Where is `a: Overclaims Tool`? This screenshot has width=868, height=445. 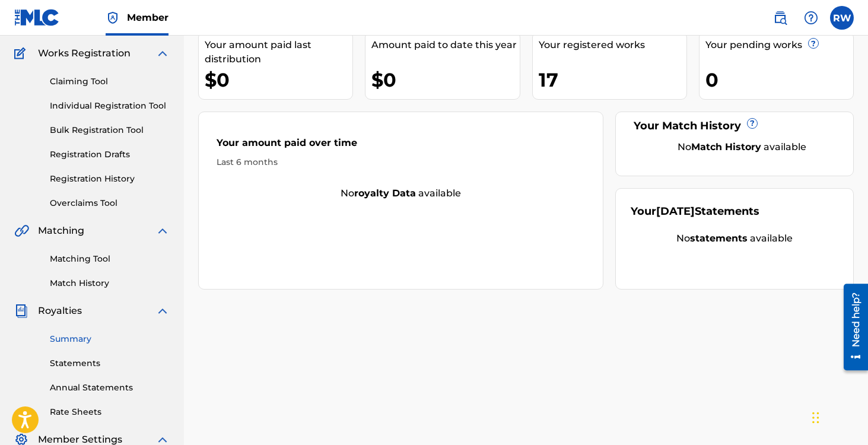
a: Overclaims Tool is located at coordinates (110, 203).